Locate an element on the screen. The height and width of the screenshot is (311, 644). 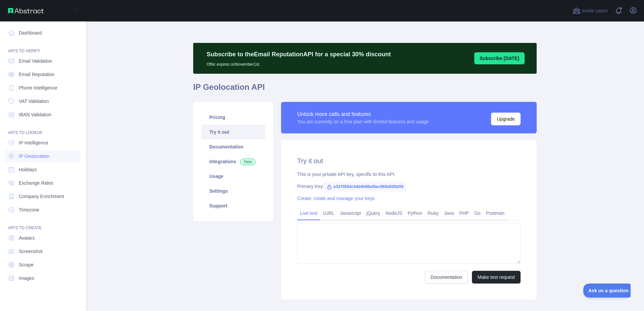
a: IBAN Validation is located at coordinates (43, 115).